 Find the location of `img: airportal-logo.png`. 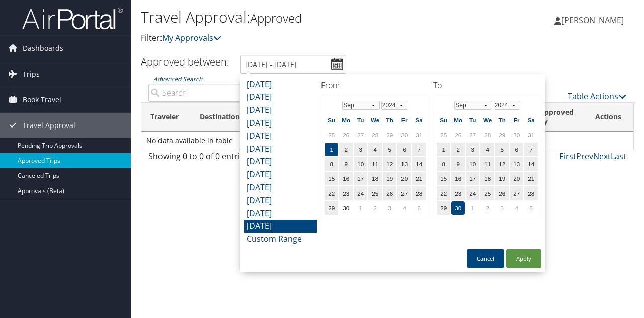

img: airportal-logo.png is located at coordinates (73, 18).